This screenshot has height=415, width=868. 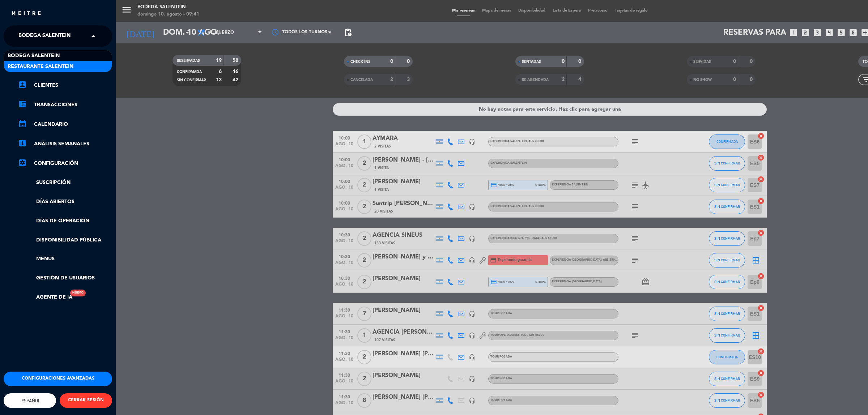 I want to click on a: Agente de IANuevo, so click(x=45, y=297).